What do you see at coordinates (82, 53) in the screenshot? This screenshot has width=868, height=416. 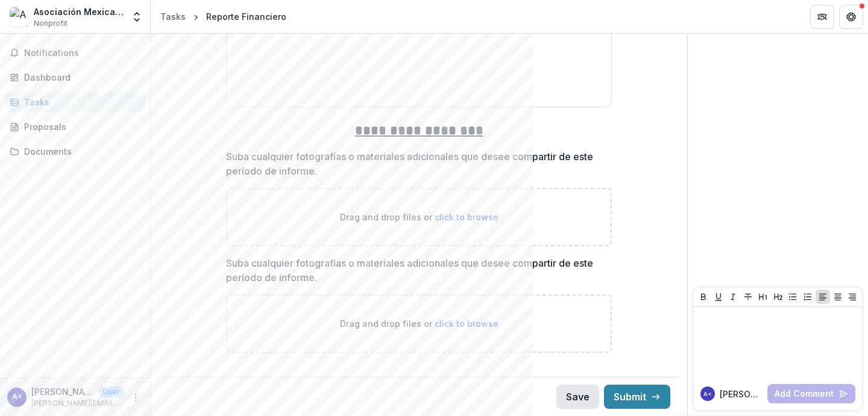 I see `span: Notifications` at bounding box center [82, 53].